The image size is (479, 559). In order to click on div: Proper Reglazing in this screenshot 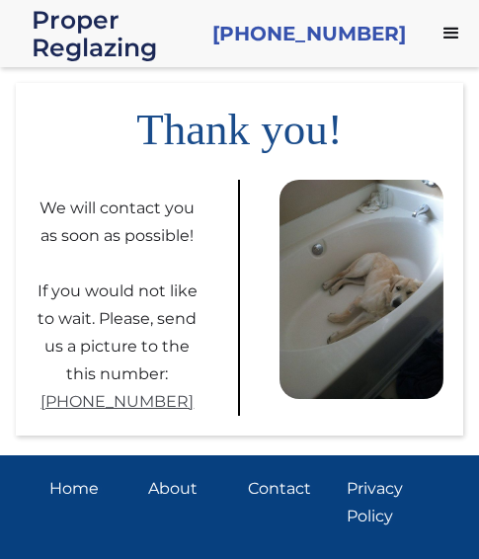, I will do `click(114, 34)`.